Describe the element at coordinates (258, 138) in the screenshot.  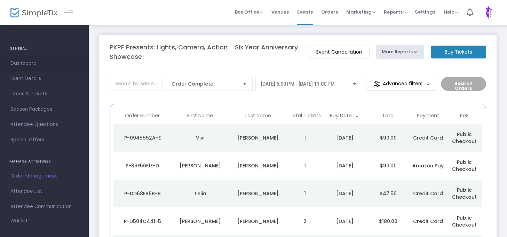
I see `div: Nguyen` at that location.